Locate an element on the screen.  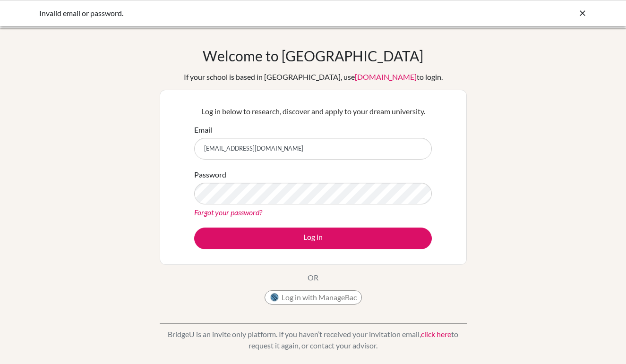
p: BridgeU is an invite only platform. If you haven’t received your invitation email, to request it ... is located at coordinates (313, 340).